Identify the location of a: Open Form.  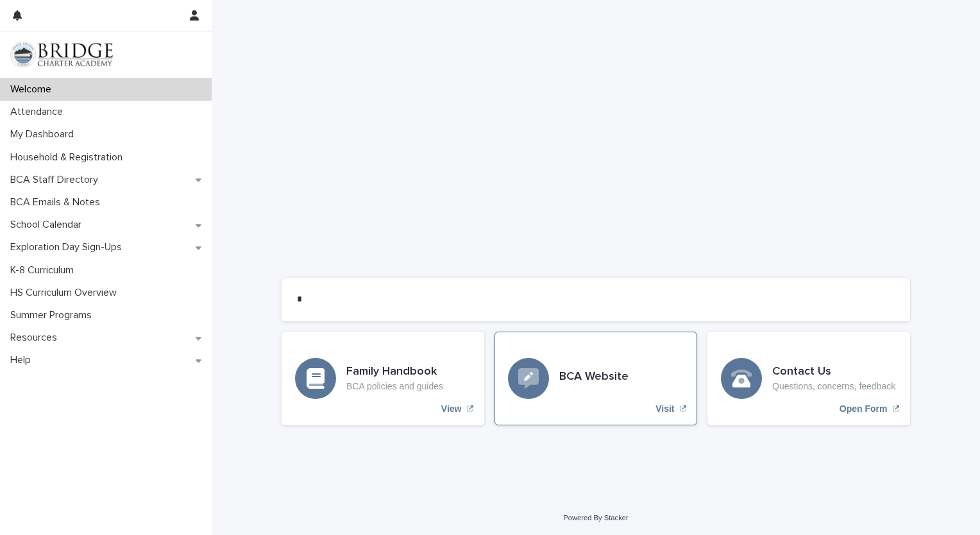
(809, 379).